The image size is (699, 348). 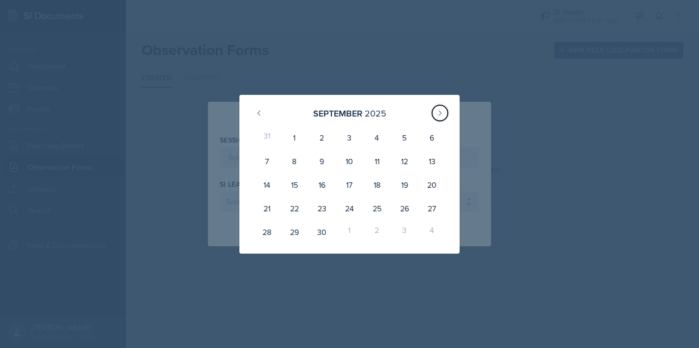 I want to click on div: 7, so click(x=267, y=161).